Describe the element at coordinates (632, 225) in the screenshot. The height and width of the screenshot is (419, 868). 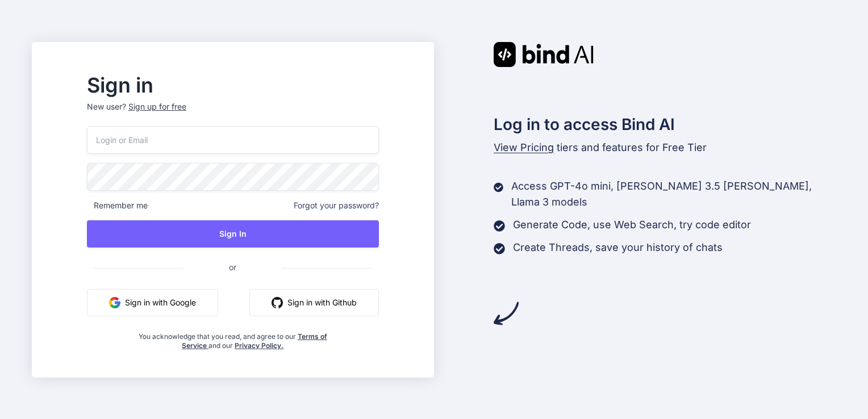
I see `p: Generate Code, use Web Search, try code editor` at that location.